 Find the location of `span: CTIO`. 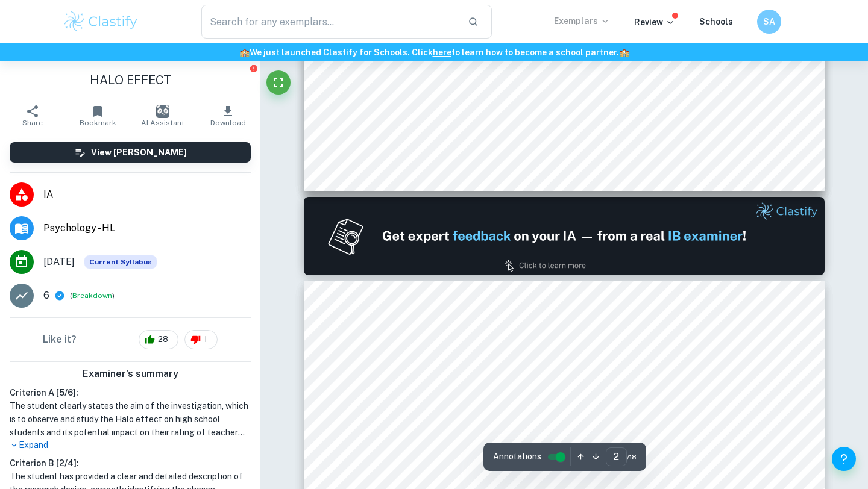

span: CTIO is located at coordinates (438, 388).